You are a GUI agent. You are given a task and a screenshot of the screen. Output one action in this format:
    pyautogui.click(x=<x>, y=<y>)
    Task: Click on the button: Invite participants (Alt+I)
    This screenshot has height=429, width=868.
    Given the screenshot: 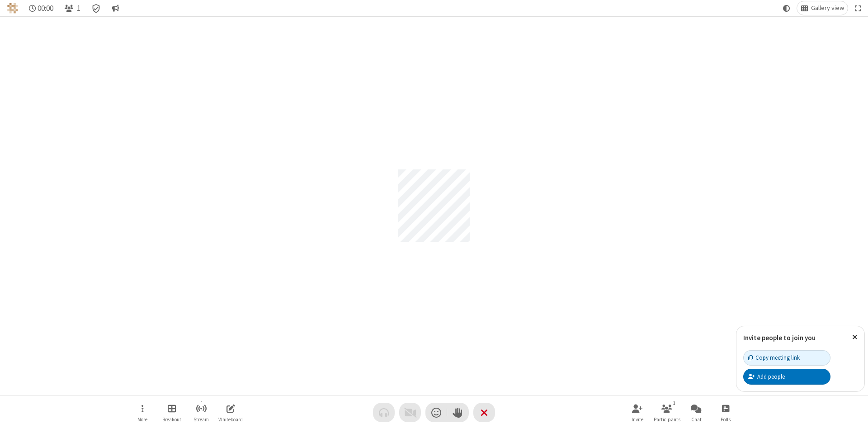 What is the action you would take?
    pyautogui.click(x=638, y=412)
    